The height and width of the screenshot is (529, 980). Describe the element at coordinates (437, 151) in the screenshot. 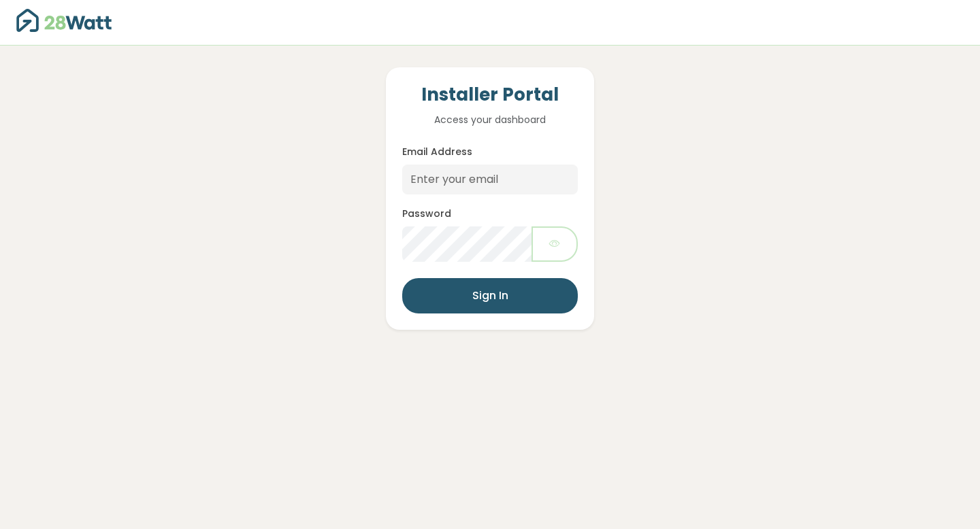

I see `label: Email Address` at that location.